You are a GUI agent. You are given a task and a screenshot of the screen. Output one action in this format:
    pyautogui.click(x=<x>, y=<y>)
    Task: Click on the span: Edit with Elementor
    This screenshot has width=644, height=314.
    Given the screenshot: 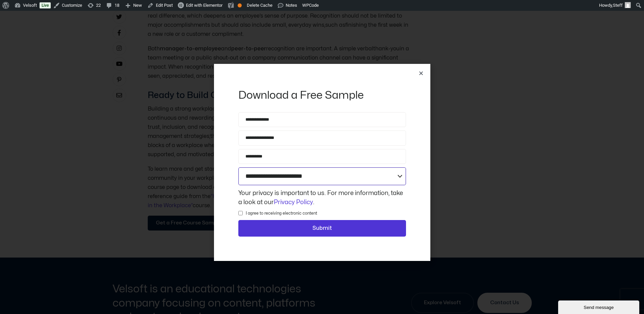 What is the action you would take?
    pyautogui.click(x=204, y=5)
    